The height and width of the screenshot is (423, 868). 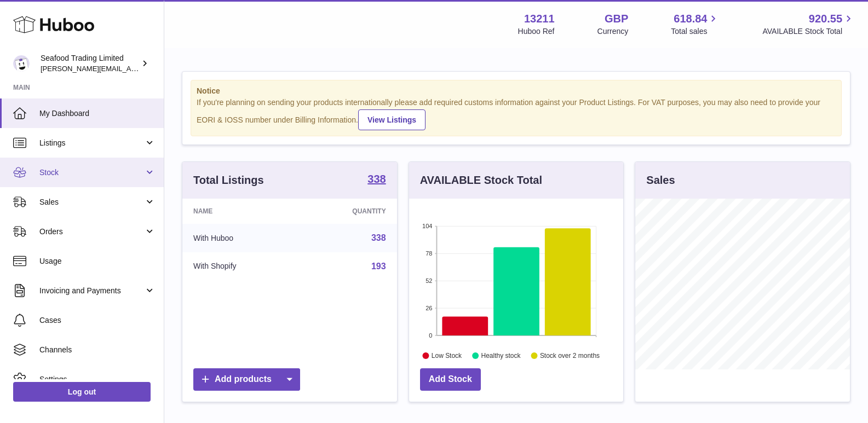 I want to click on text: 26, so click(x=429, y=308).